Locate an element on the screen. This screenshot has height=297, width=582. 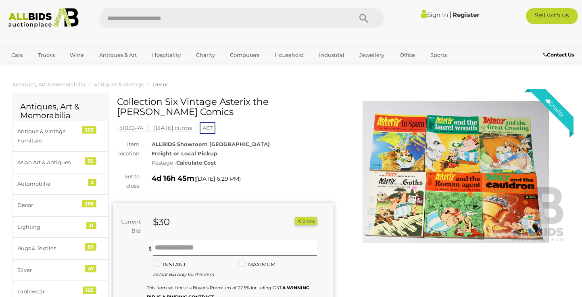
a: Antiques & Art is located at coordinates (118, 55).